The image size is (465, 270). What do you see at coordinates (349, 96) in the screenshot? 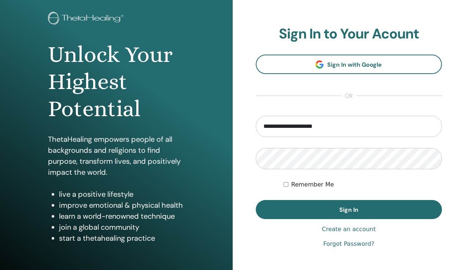
I see `span: or` at bounding box center [349, 96].